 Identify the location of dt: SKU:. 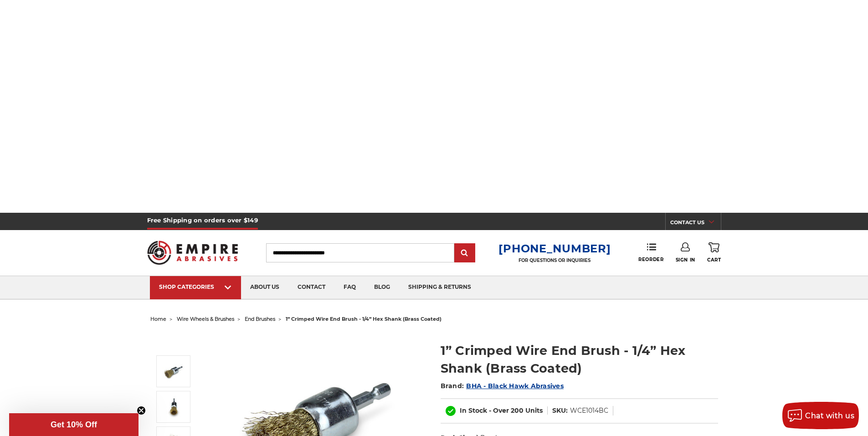
(560, 411).